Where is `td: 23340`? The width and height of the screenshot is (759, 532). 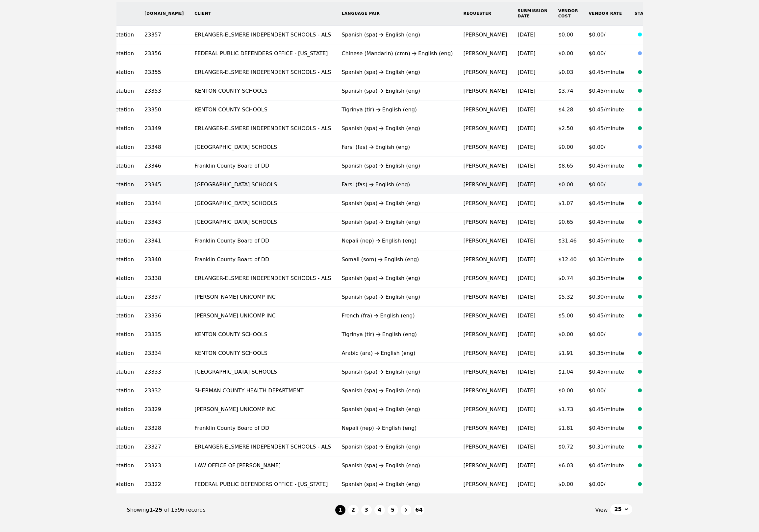 td: 23340 is located at coordinates (164, 259).